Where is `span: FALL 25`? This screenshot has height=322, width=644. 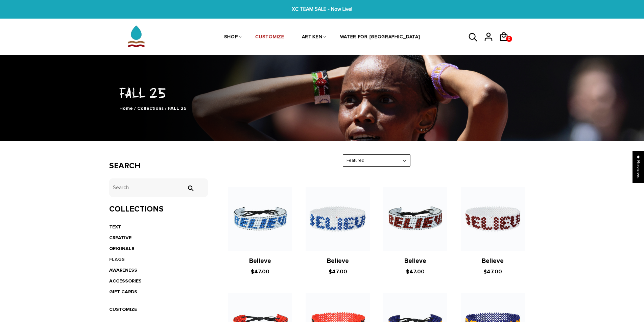 span: FALL 25 is located at coordinates (177, 108).